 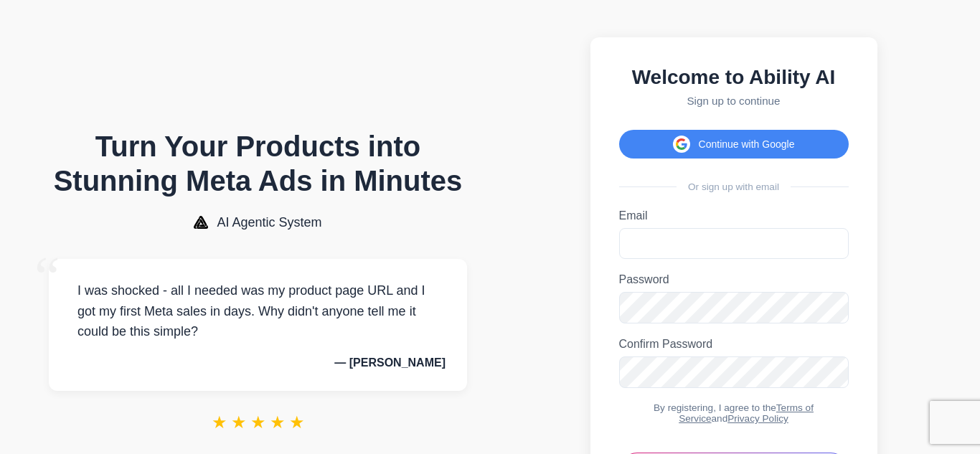 What do you see at coordinates (734, 413) in the screenshot?
I see `div: By registering, I agree to the and` at bounding box center [734, 413].